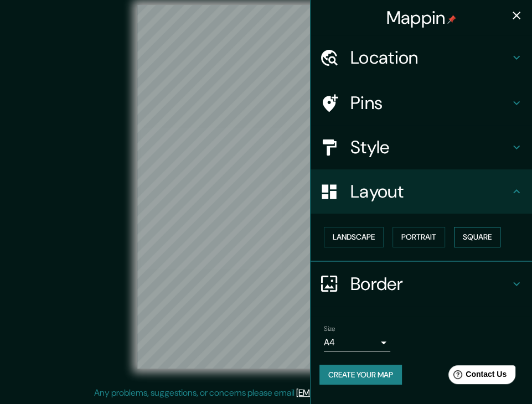 The height and width of the screenshot is (404, 532). What do you see at coordinates (354, 237) in the screenshot?
I see `button: Landscape` at bounding box center [354, 237].